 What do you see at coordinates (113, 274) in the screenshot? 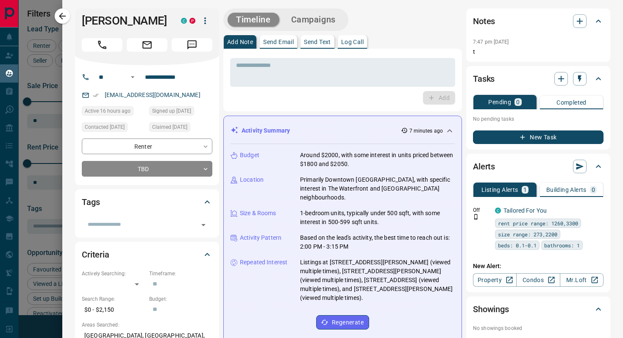
I see `p: Actively Searching:` at bounding box center [113, 274].